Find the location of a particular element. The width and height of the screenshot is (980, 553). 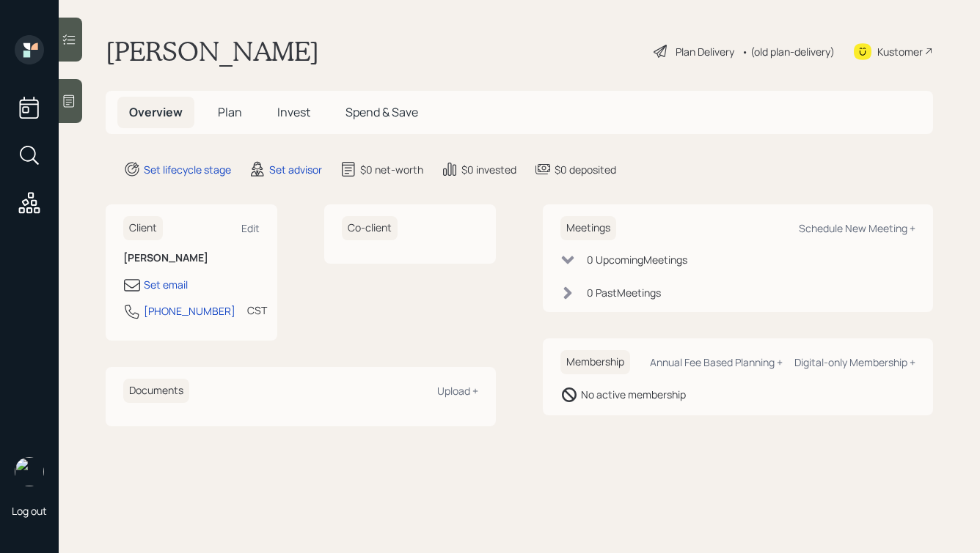

div: CST is located at coordinates (256, 310).